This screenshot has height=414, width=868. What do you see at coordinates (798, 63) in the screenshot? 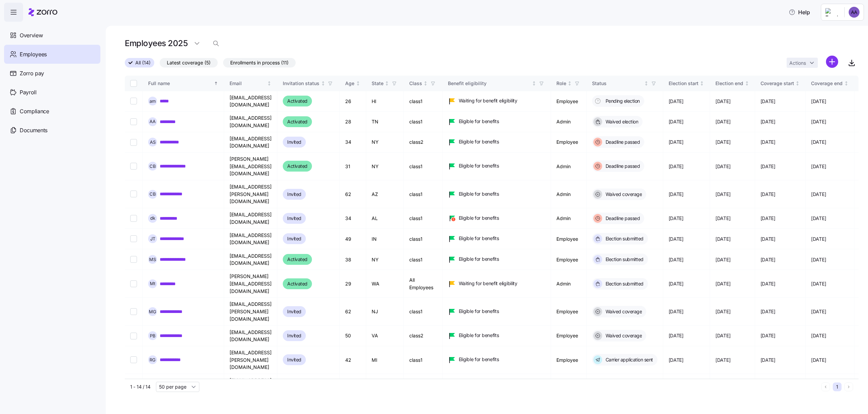
I see `span: Actions` at bounding box center [798, 63].